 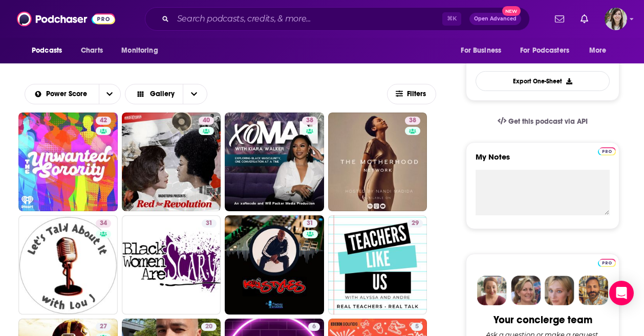 I want to click on span: 20, so click(x=209, y=327).